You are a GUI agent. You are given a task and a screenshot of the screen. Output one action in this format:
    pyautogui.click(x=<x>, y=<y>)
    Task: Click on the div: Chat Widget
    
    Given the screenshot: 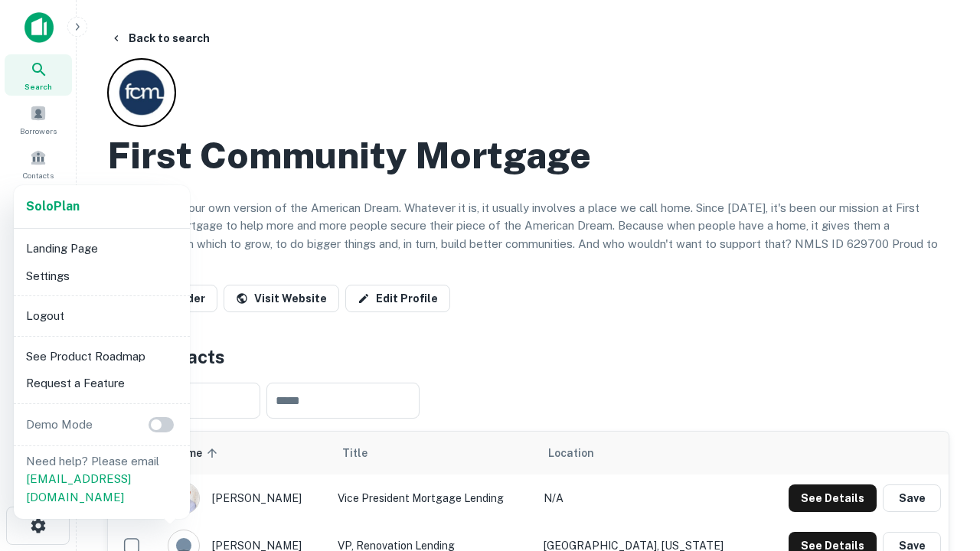 What is the action you would take?
    pyautogui.click(x=942, y=416)
    